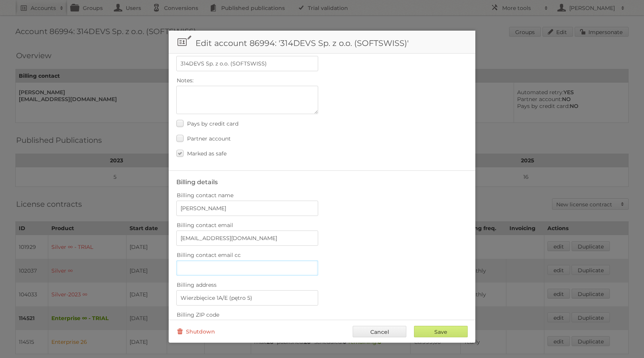 This screenshot has width=644, height=358. What do you see at coordinates (208, 255) in the screenshot?
I see `span: Billing contact email cc` at bounding box center [208, 255].